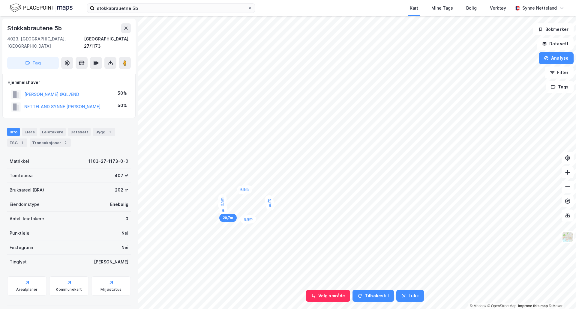 The image size is (576, 309). What do you see at coordinates (14, 132) in the screenshot?
I see `div: Info` at bounding box center [14, 132].